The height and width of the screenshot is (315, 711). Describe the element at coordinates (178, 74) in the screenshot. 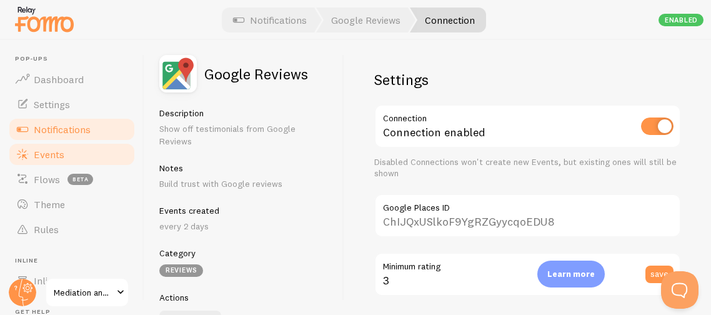

I see `img: fomo_icons_google_review.svg` at that location.